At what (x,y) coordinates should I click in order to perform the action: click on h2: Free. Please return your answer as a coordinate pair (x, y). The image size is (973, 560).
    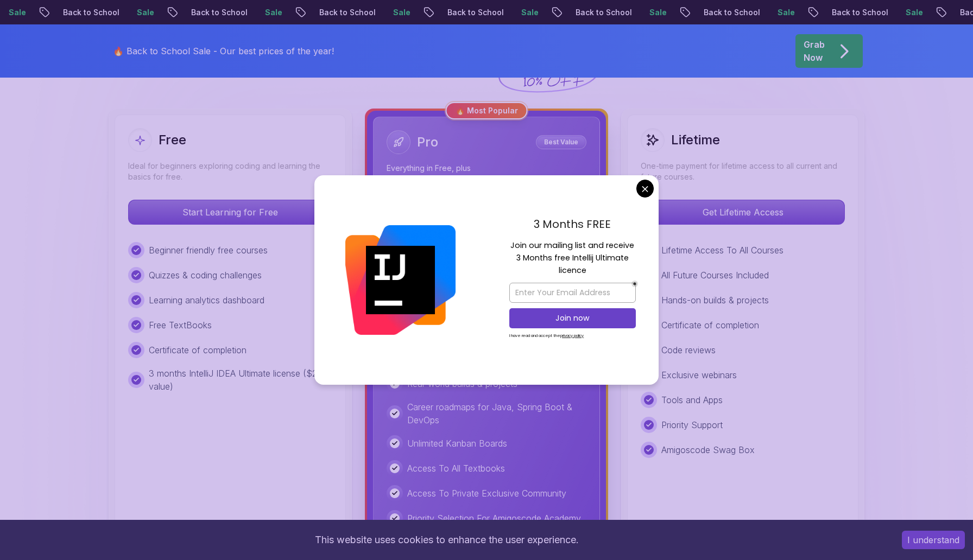
    Looking at the image, I should click on (172, 140).